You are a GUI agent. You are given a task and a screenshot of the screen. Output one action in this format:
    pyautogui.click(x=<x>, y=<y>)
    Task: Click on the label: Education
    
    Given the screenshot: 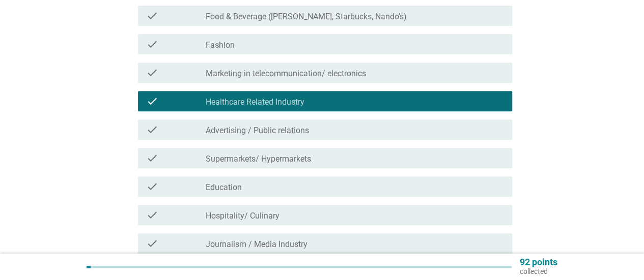 What is the action you would take?
    pyautogui.click(x=224, y=188)
    